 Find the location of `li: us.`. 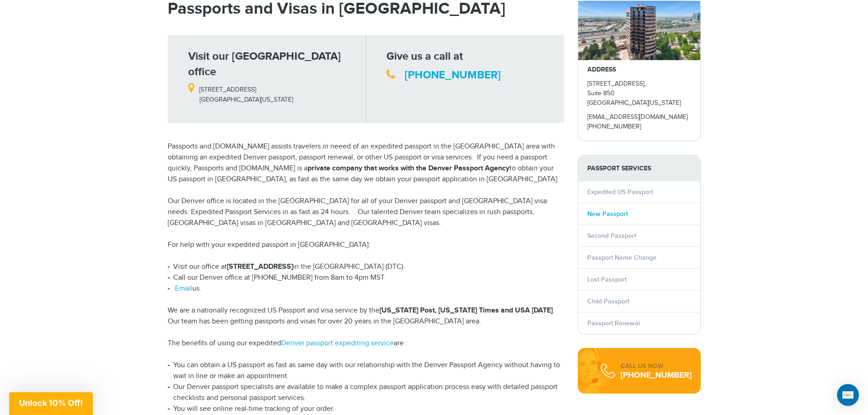

li: us. is located at coordinates (366, 289).